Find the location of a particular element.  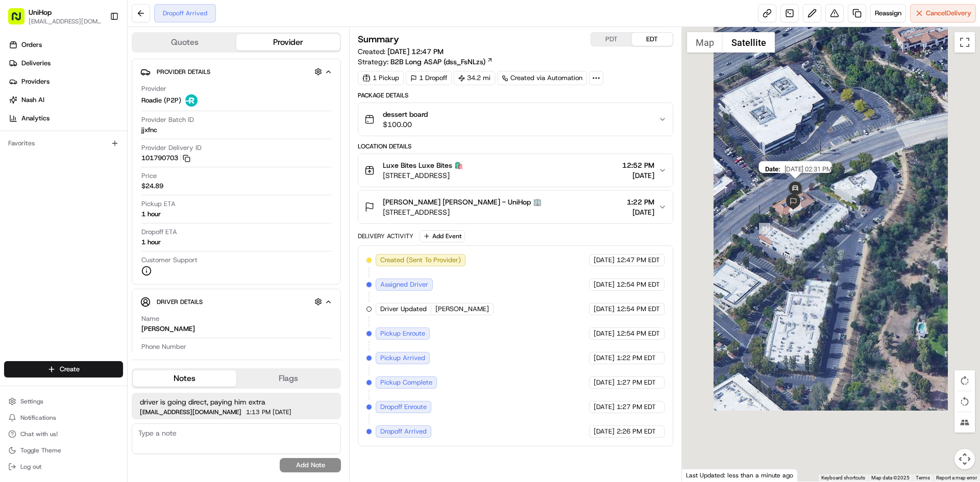

span: Driver Details is located at coordinates (180, 302).